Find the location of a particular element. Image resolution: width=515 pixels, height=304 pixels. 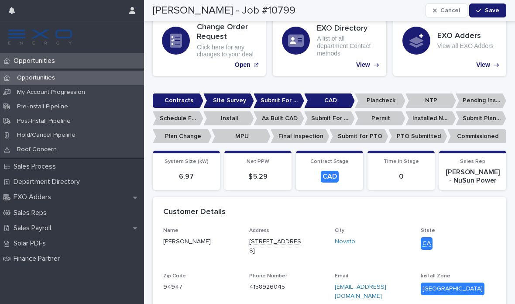

p: Hold/Cancel Pipeline is located at coordinates (46, 135).